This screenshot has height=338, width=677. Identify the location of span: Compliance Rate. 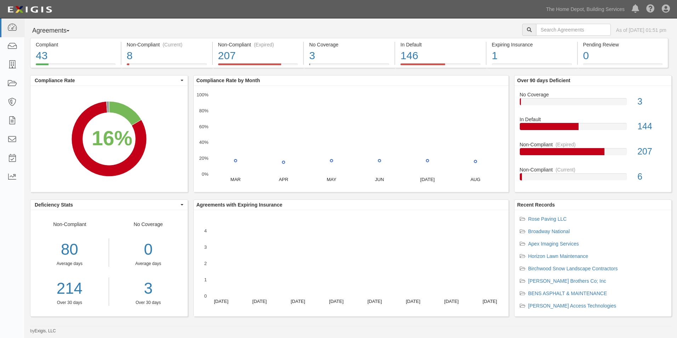
(107, 80).